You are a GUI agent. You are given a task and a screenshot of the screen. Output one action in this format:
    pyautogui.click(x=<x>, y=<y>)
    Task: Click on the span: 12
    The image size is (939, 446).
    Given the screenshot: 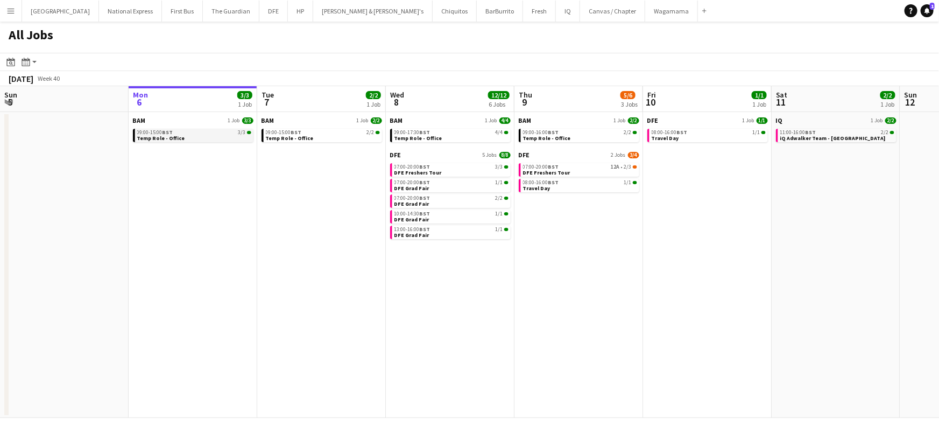 What is the action you would take?
    pyautogui.click(x=910, y=102)
    